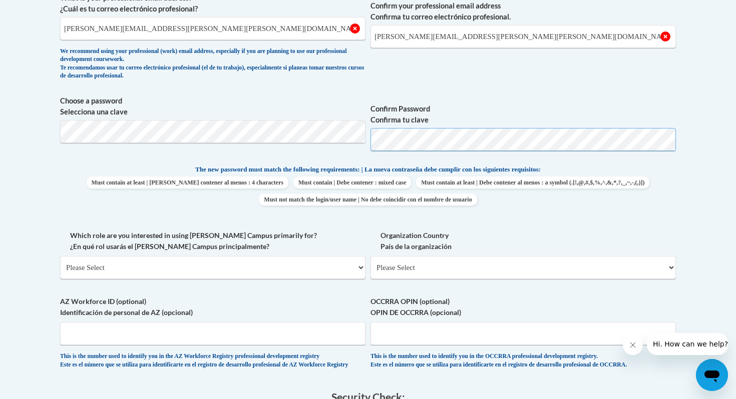  What do you see at coordinates (368, 170) in the screenshot?
I see `span: The new password must match the following requirements: | La nueva contraseña debe cumplir con lo...` at bounding box center [368, 170].